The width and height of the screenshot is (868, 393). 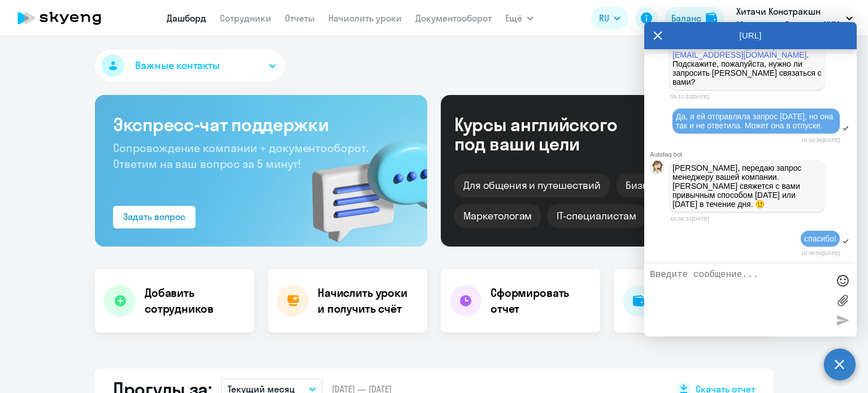 I want to click on h4: Сформировать отчет, so click(x=541, y=301).